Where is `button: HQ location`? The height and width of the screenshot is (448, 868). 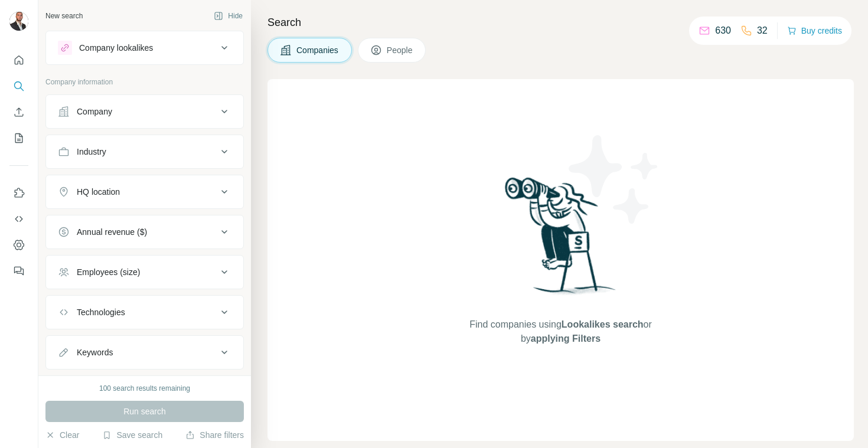 button: HQ location is located at coordinates (145, 192).